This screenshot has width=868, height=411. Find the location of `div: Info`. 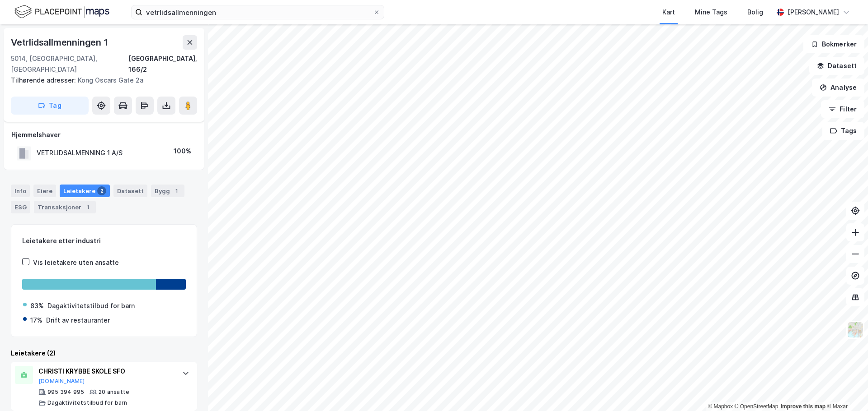

div: Info is located at coordinates (20, 191).